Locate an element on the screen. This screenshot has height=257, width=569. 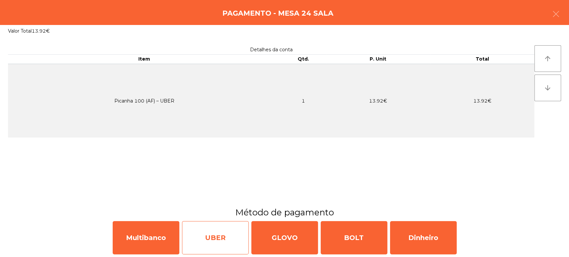
div: UBER is located at coordinates (215, 238).